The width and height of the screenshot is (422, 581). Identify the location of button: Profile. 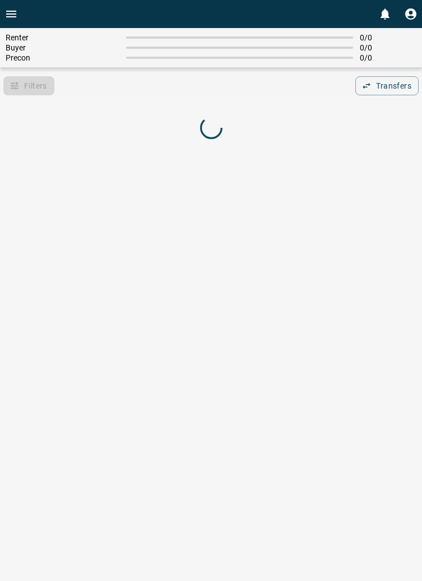
(411, 14).